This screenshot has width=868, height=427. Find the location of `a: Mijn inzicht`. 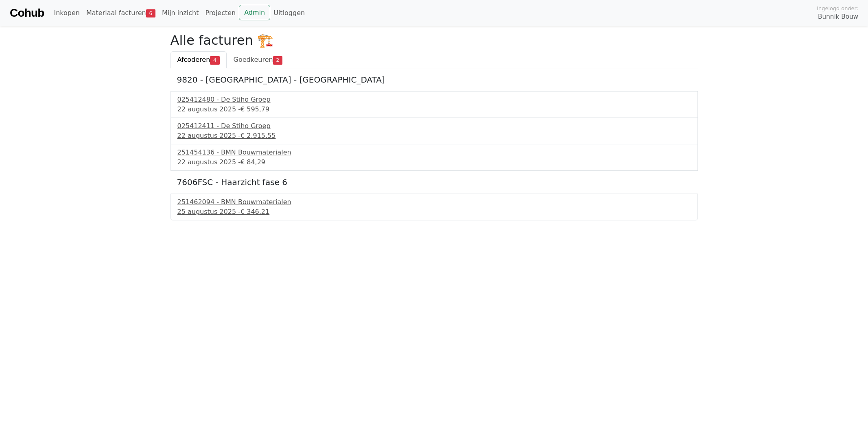

a: Mijn inzicht is located at coordinates (180, 13).